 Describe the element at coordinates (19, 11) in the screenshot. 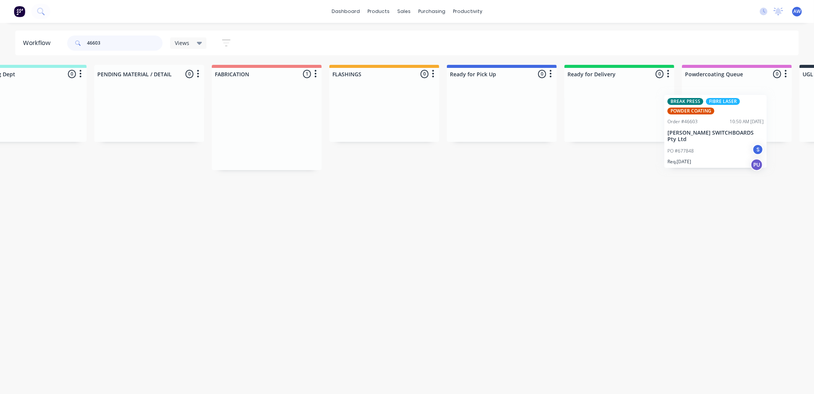

I see `img: Factory` at that location.